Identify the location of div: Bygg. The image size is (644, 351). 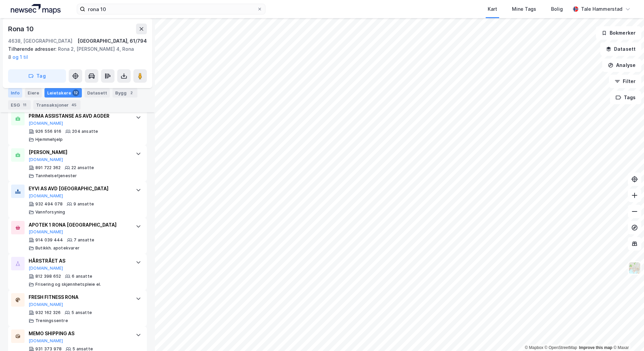
(125, 93).